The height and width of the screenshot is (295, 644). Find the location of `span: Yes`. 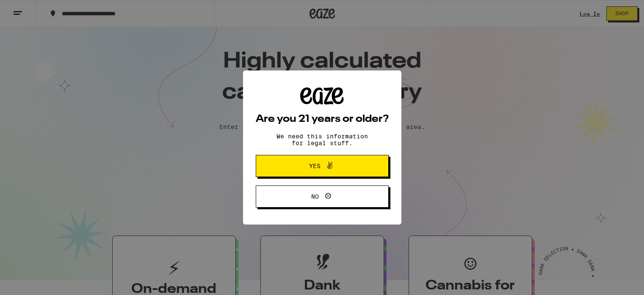

span: Yes is located at coordinates (315, 166).